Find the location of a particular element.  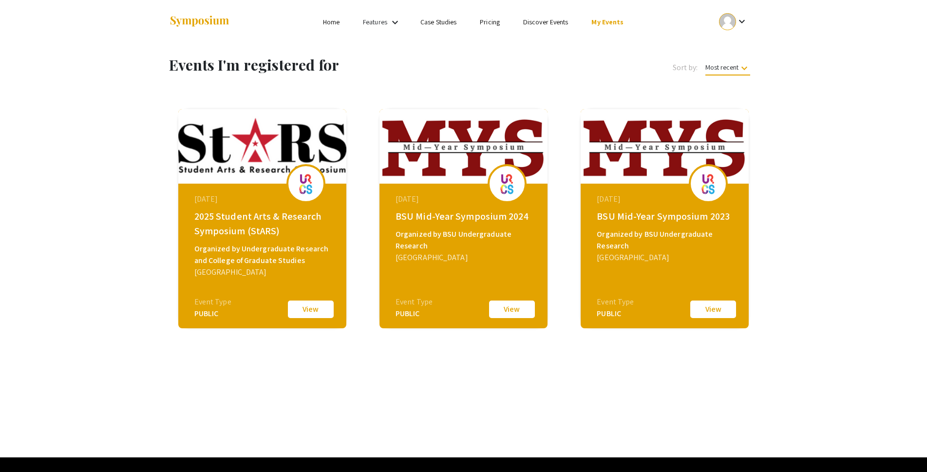

div: BSU Mid-Year Symposium 2024 is located at coordinates (465, 216).